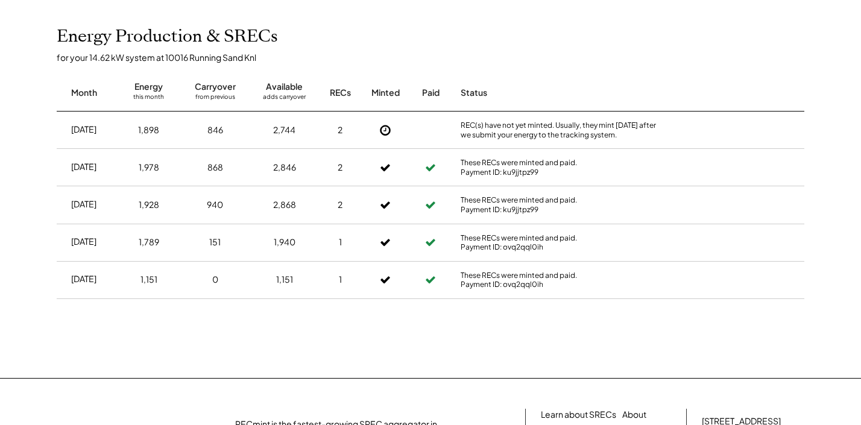 The image size is (861, 425). I want to click on div: Available, so click(284, 87).